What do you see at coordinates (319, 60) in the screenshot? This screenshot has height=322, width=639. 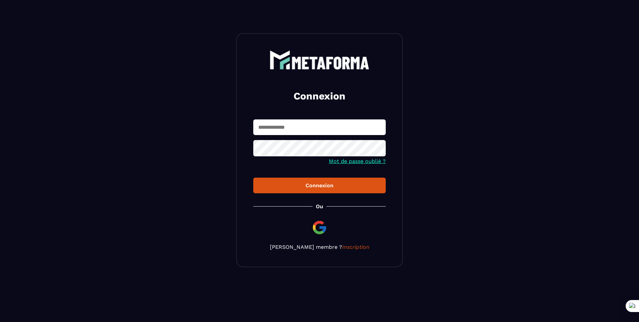 I see `a: logo` at bounding box center [319, 60].